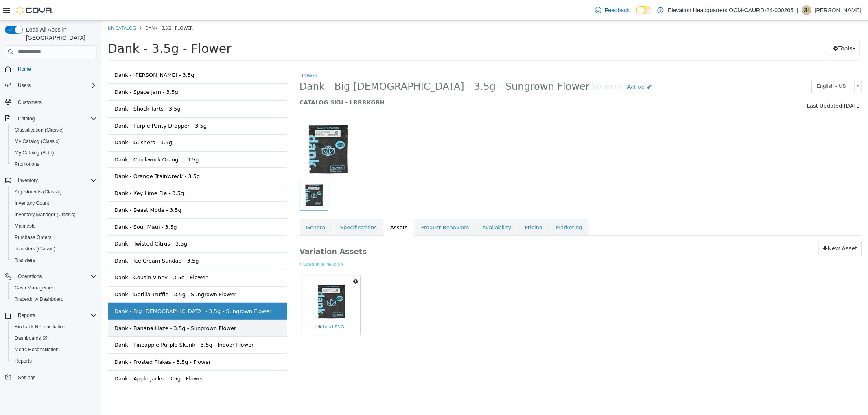 This screenshot has width=868, height=415. Describe the element at coordinates (214, 207) in the screenshot. I see `a: General` at that location.